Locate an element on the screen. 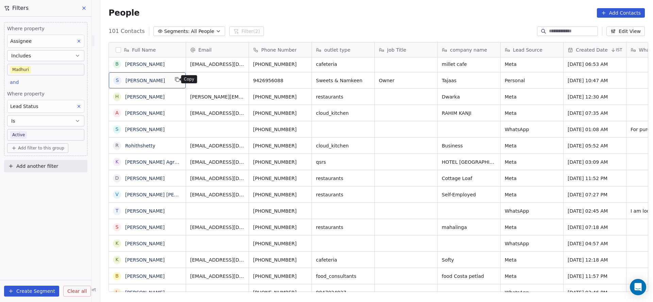  span: Segments: is located at coordinates (177, 31).